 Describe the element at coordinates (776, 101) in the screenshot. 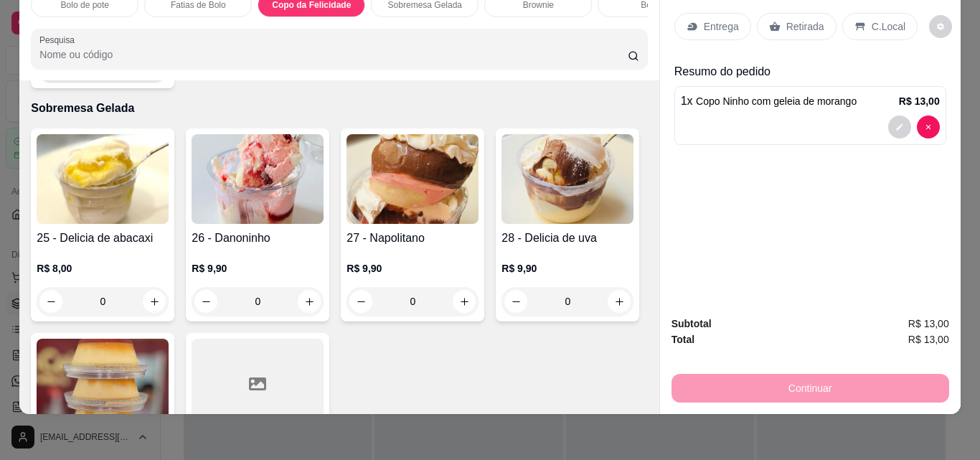

I see `span: Copo Ninho com geleia de morango` at that location.